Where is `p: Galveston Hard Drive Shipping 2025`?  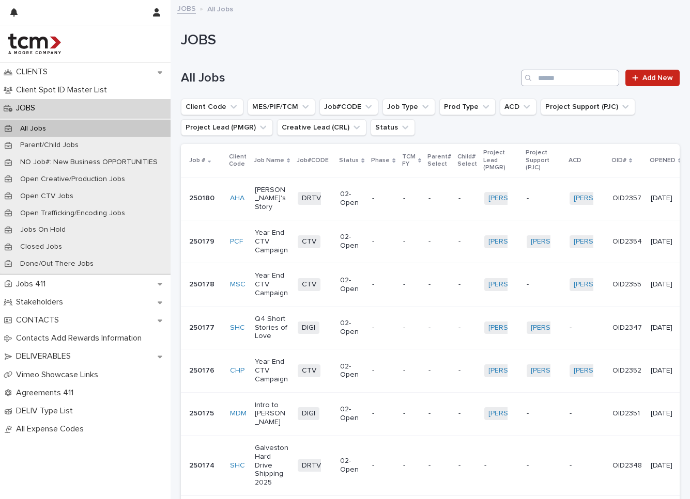 p: Galveston Hard Drive Shipping 2025 is located at coordinates (272, 466).